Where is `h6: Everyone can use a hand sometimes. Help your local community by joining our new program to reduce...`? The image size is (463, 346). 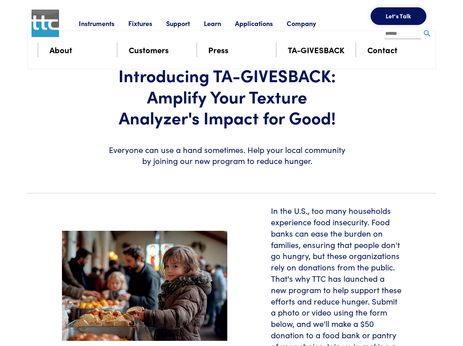
h6: Everyone can use a hand sometimes. Help your local community by joining our new program to reduce... is located at coordinates (227, 155).